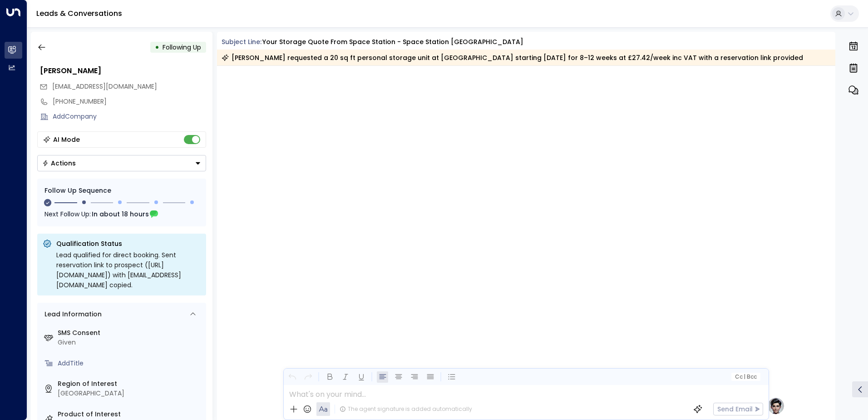 The height and width of the screenshot is (420, 868). I want to click on span: Subject Line:, so click(242, 42).